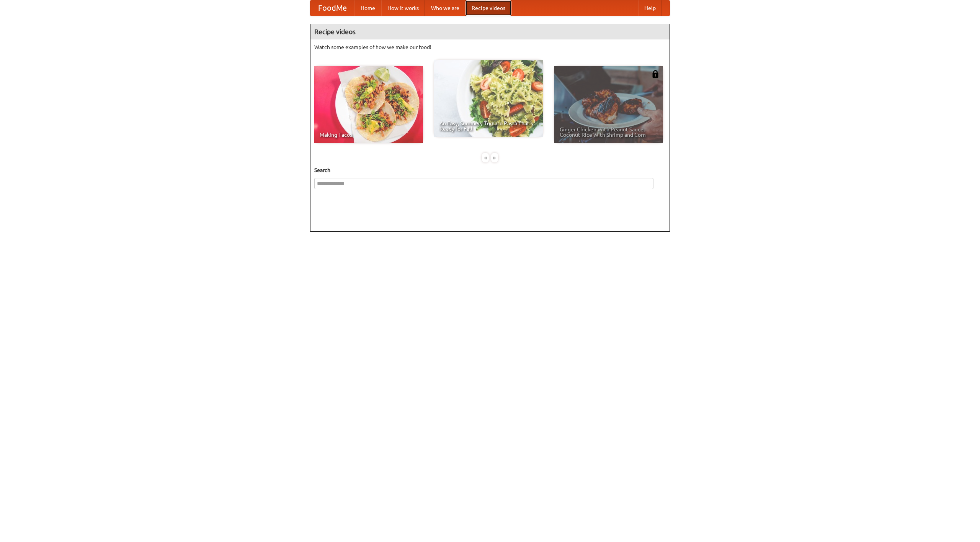 The image size is (980, 542). What do you see at coordinates (369, 135) in the screenshot?
I see `span: Making Tacos` at bounding box center [369, 135].